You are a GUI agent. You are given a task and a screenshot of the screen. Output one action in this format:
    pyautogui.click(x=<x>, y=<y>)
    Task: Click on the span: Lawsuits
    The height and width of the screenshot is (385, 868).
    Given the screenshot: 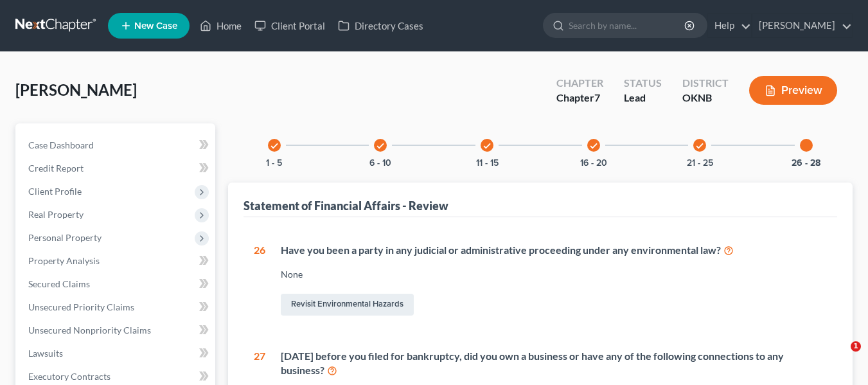 What is the action you would take?
    pyautogui.click(x=45, y=353)
    